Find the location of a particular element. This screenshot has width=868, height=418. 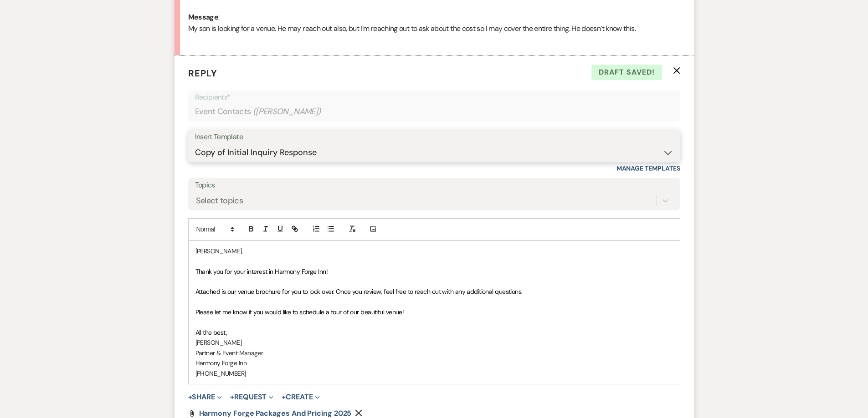

a: Manage Templates is located at coordinates (648, 168).